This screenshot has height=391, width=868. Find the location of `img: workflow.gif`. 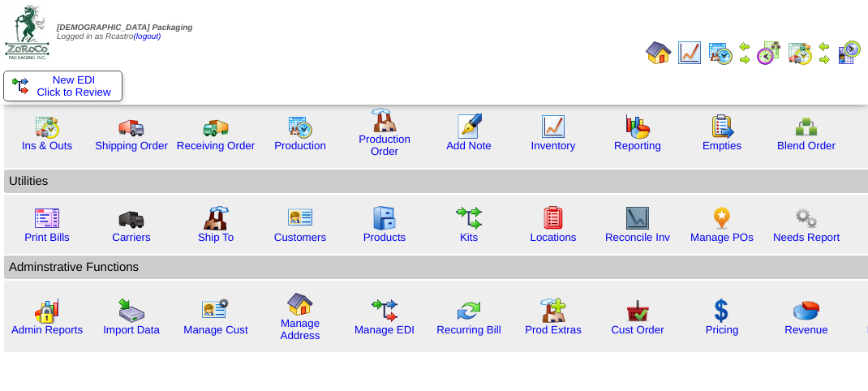

img: workflow.gif is located at coordinates (469, 218).